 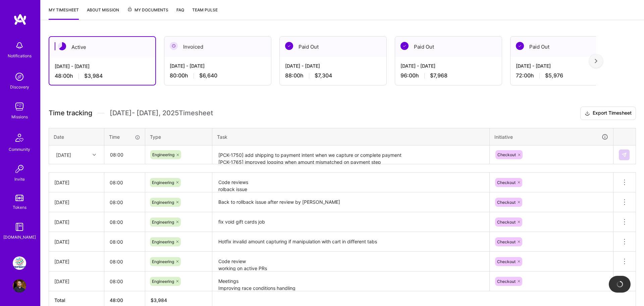 What do you see at coordinates (564, 75) in the screenshot?
I see `div: 72:00 h` at bounding box center [564, 75].